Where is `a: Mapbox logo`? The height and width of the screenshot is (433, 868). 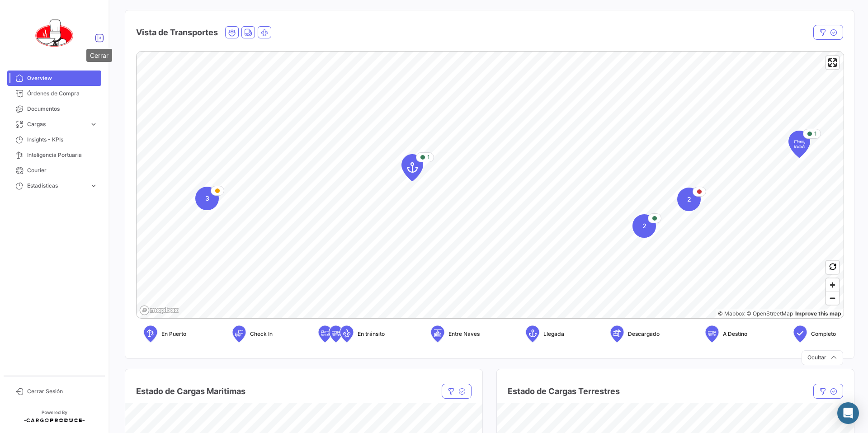 a: Mapbox logo is located at coordinates (159, 310).